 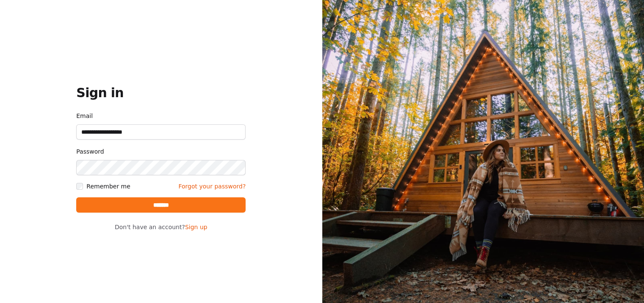 What do you see at coordinates (196, 227) in the screenshot?
I see `a: Sign up` at bounding box center [196, 227].